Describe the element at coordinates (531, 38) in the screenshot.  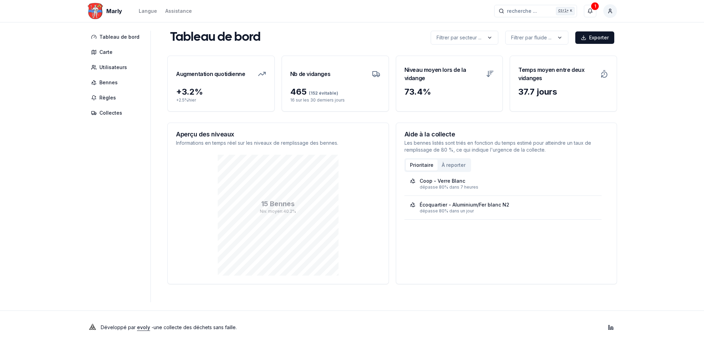
I see `p: Filtrer par fluide ...` at that location.